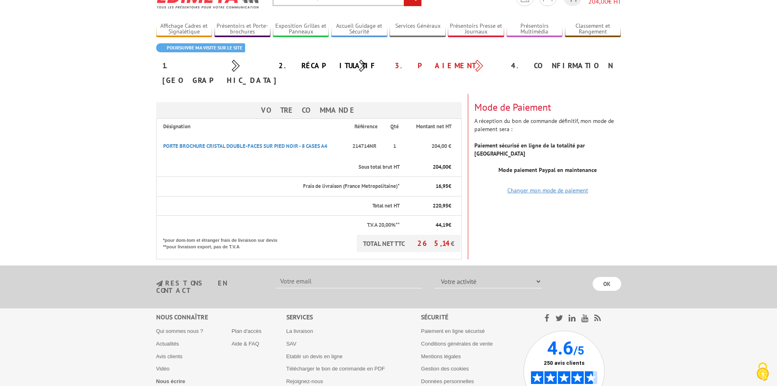  What do you see at coordinates (445, 368) in the screenshot?
I see `a: Gestion des cookies` at bounding box center [445, 368].